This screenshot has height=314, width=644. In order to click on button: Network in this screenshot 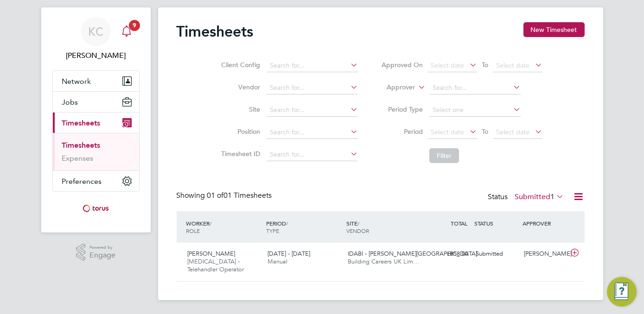, I will do `click(96, 81)`.